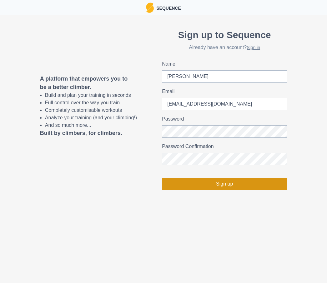 The width and height of the screenshot is (327, 283). Describe the element at coordinates (88, 83) in the screenshot. I see `p: A platform that empowers you to be a better climber.` at that location.